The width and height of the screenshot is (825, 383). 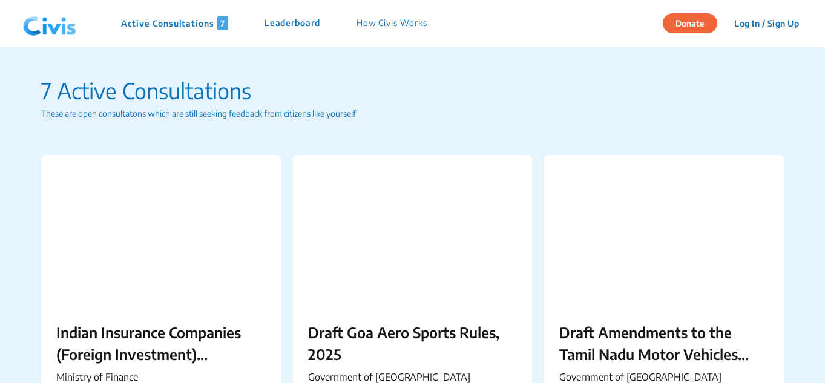 I want to click on p: These are open consultatons which are still seeking feedback from citizens like yourself, so click(x=412, y=113).